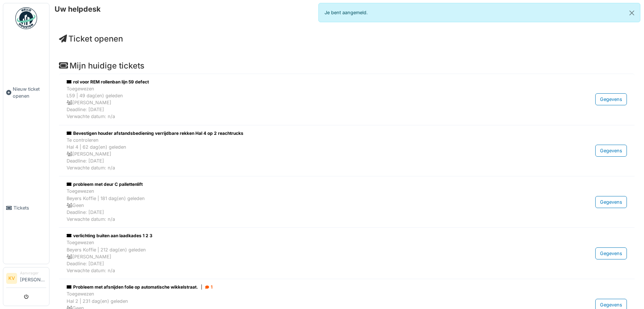 The image size is (644, 309). I want to click on div: rol voor REM rollenban lijn 59 defect, so click(301, 82).